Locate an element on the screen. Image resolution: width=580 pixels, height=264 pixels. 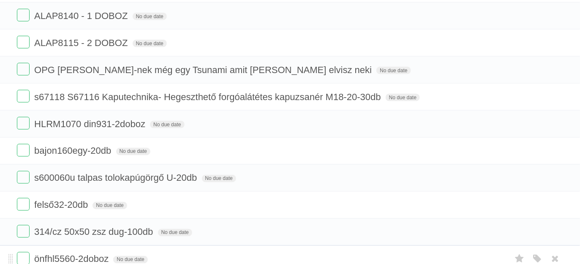
span: HLRM1070 din931-2doboz is located at coordinates (91, 124).